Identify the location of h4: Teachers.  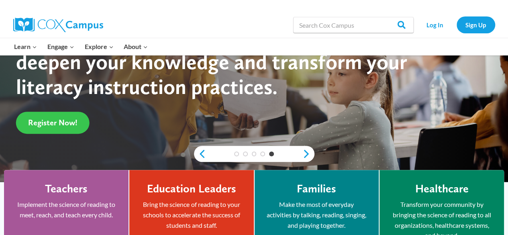
(66, 189).